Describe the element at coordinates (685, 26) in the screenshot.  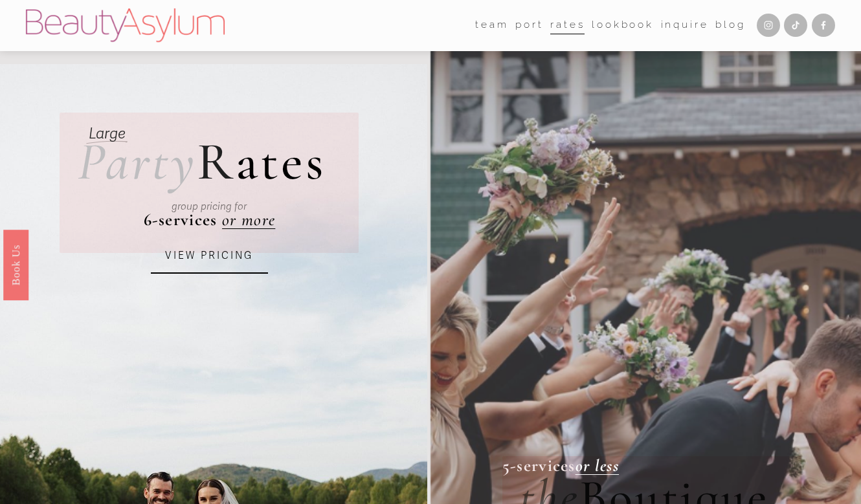
I see `a: Inquire` at that location.